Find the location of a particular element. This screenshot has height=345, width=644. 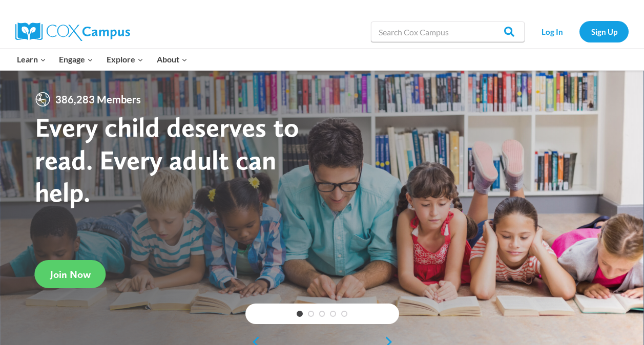

a: 1 is located at coordinates (300, 314).